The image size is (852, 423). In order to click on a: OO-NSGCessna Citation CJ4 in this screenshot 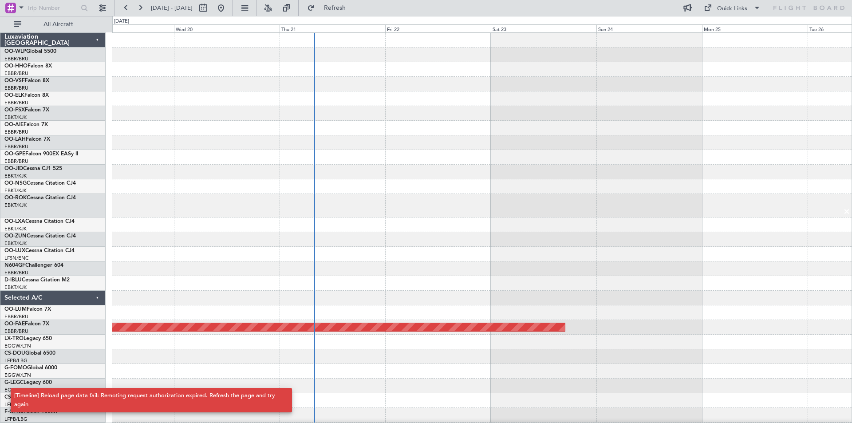, I will do `click(40, 183)`.